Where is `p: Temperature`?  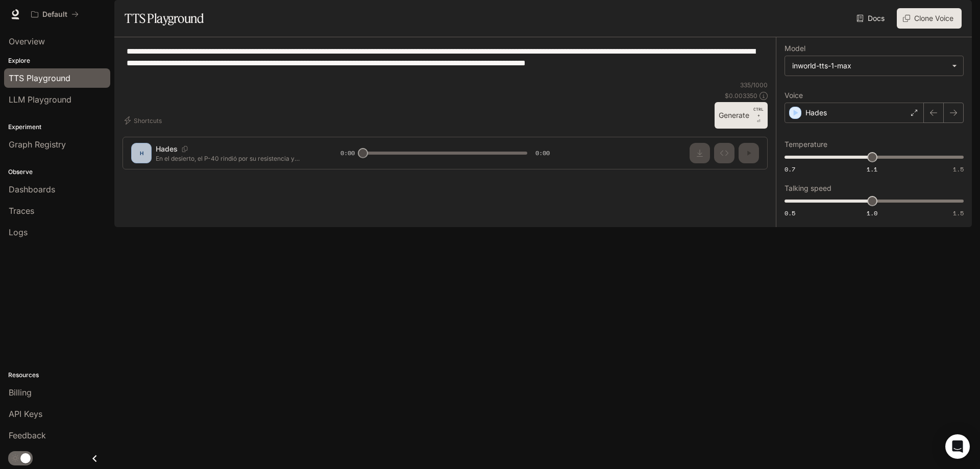
p: Temperature is located at coordinates (806, 144).